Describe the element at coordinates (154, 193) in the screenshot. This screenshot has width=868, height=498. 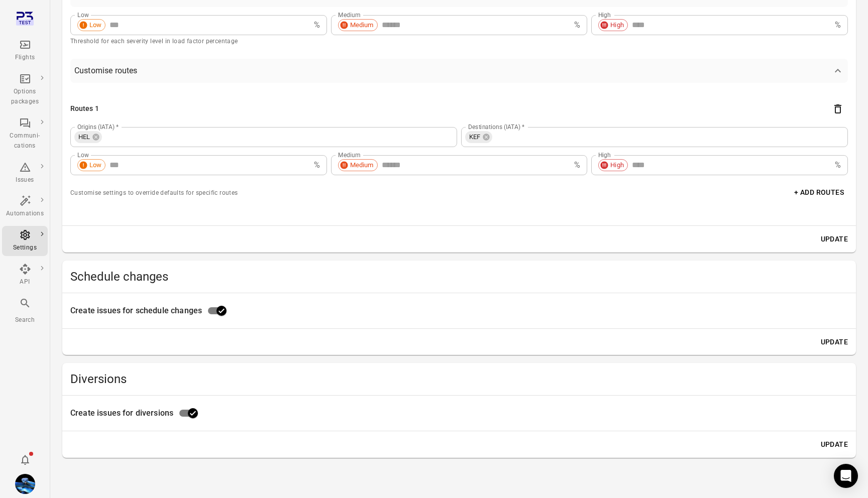
I see `p: Customise settings to override defaults for specific routes` at that location.